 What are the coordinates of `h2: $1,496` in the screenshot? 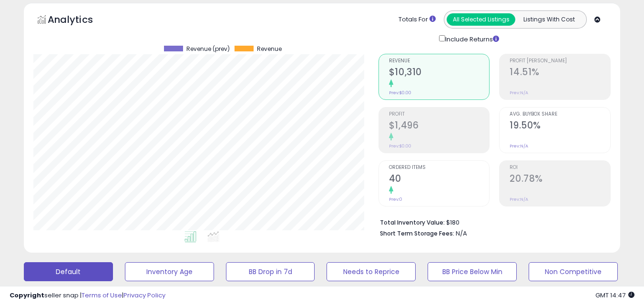 It's located at (439, 126).